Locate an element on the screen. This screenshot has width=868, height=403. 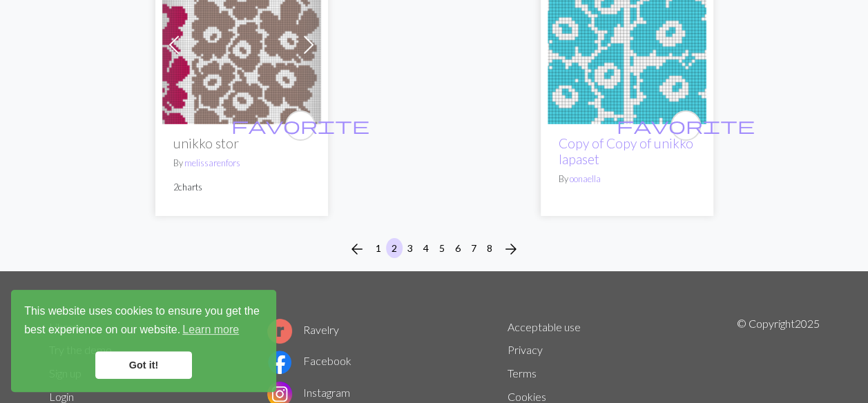
button: 7 is located at coordinates (474, 247).